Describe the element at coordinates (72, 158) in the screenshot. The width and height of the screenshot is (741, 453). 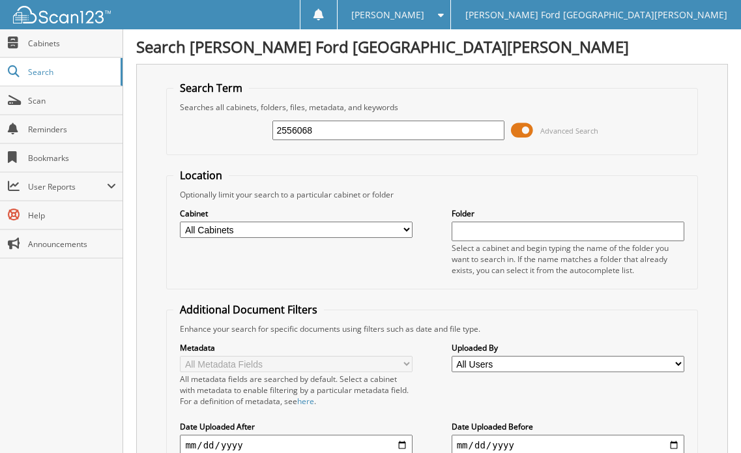
I see `span: Bookmarks` at that location.